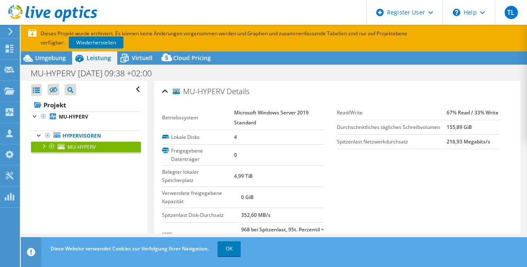 The height and width of the screenshot is (267, 527). I want to click on label: Belegter lokaler Speicherplatz, so click(198, 176).